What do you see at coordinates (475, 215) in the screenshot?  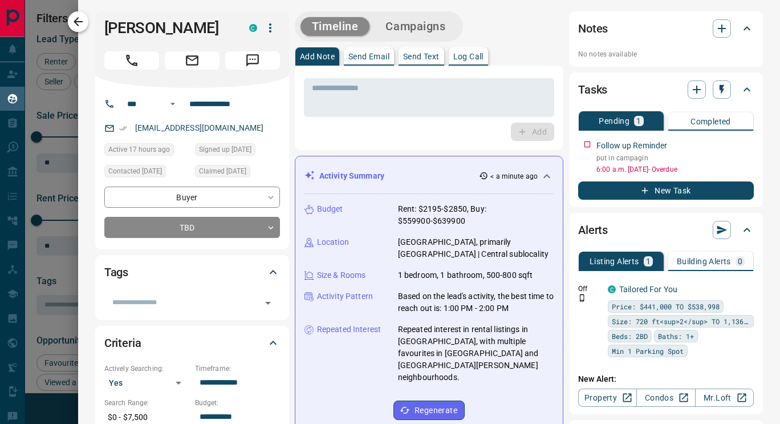 I see `p: Rent: $2195-$2850, Buy: $559900-$639900` at bounding box center [475, 215].